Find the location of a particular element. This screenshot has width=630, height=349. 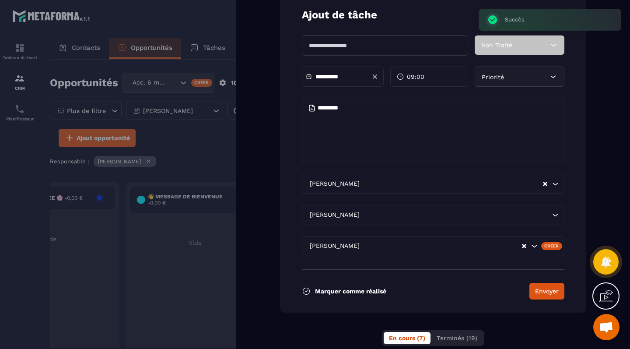

span: En cours (7) is located at coordinates (407, 338).